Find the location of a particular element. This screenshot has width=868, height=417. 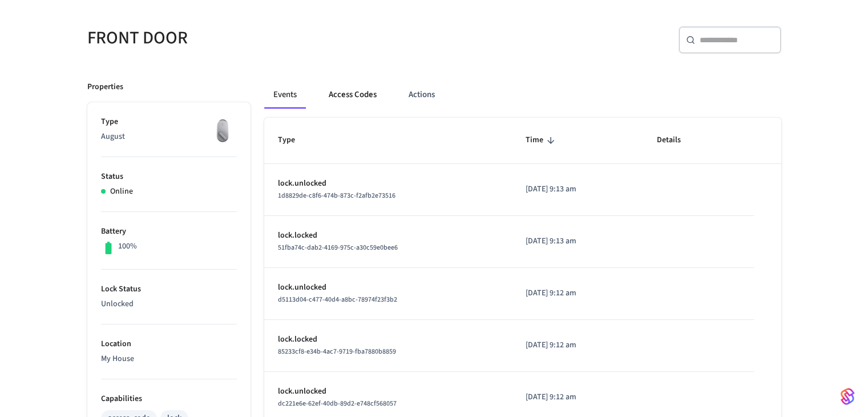

p: Capabilities is located at coordinates (169, 398).